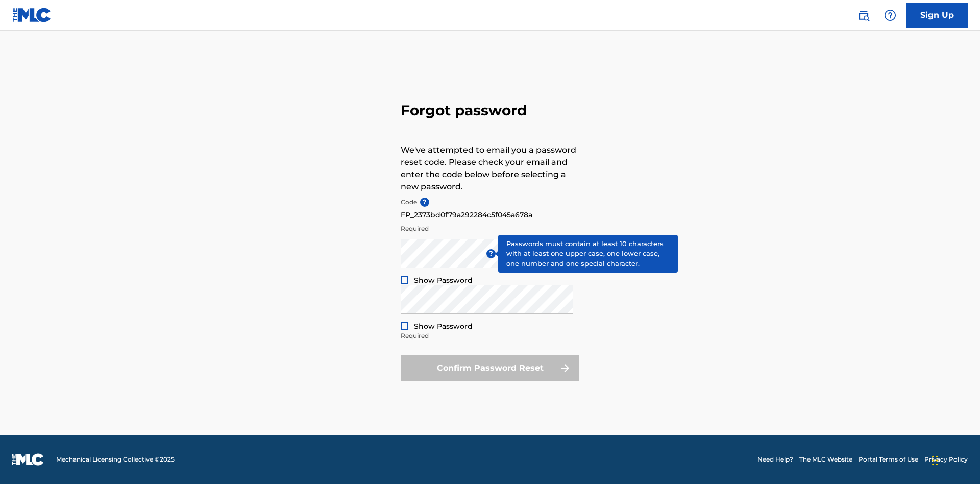 This screenshot has height=484, width=980. Describe the element at coordinates (825, 459) in the screenshot. I see `a: The MLC Website` at that location.